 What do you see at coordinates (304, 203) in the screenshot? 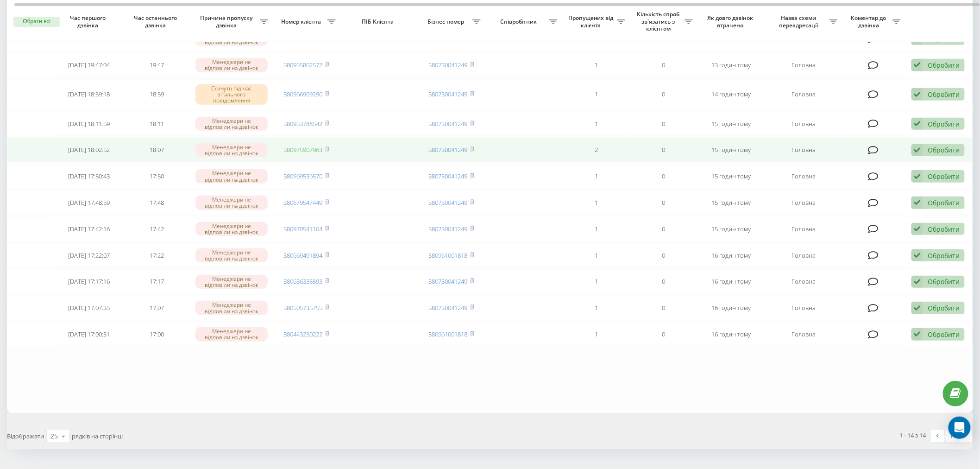
I see `a: 380679547449` at bounding box center [304, 203].